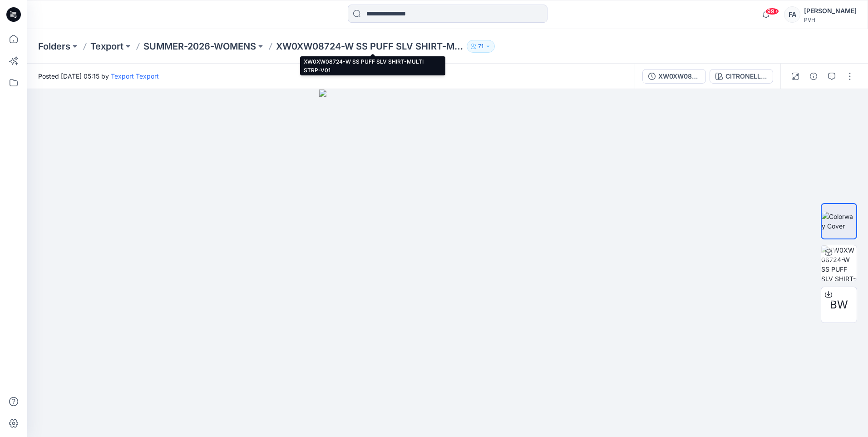 This screenshot has height=437, width=868. Describe the element at coordinates (742, 76) in the screenshot. I see `button: CITRONELLA - ZF0` at that location.